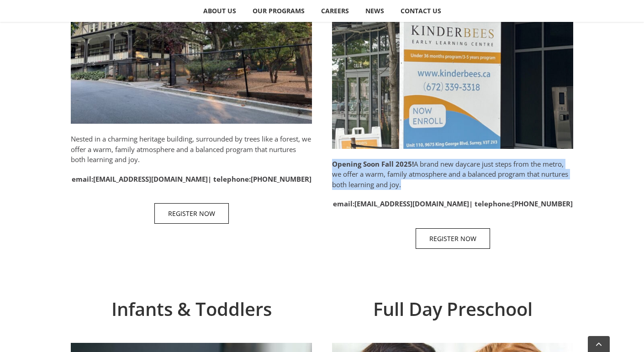  Describe the element at coordinates (191, 149) in the screenshot. I see `p: Nested in a charming heritage building, surrounded by trees like a forest, we offer a warm, famil...` at that location.